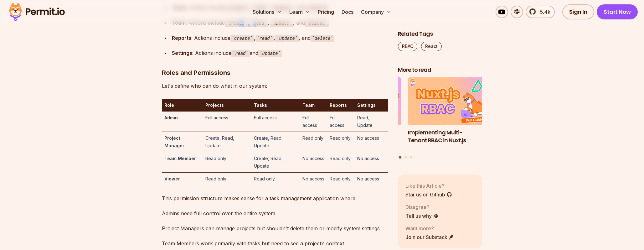 The height and width of the screenshot is (250, 644). What do you see at coordinates (326, 12) in the screenshot?
I see `a: Pricing` at bounding box center [326, 12].